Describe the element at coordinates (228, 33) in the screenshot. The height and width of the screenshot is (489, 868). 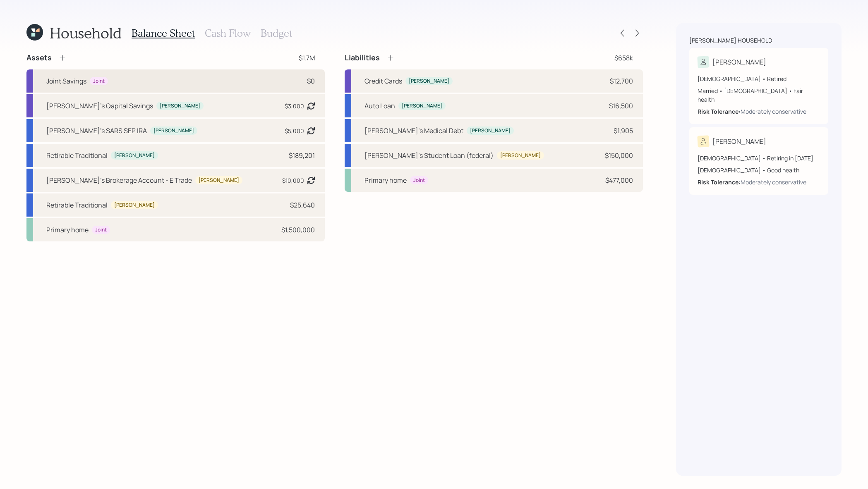
I see `h3: Cash Flow` at that location.